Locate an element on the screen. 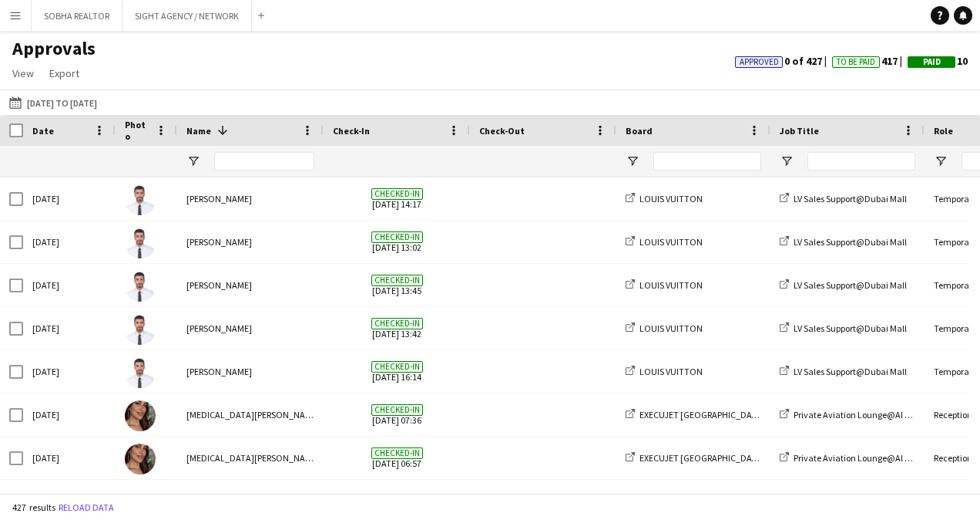 The width and height of the screenshot is (980, 520). span: Paid is located at coordinates (931, 62).